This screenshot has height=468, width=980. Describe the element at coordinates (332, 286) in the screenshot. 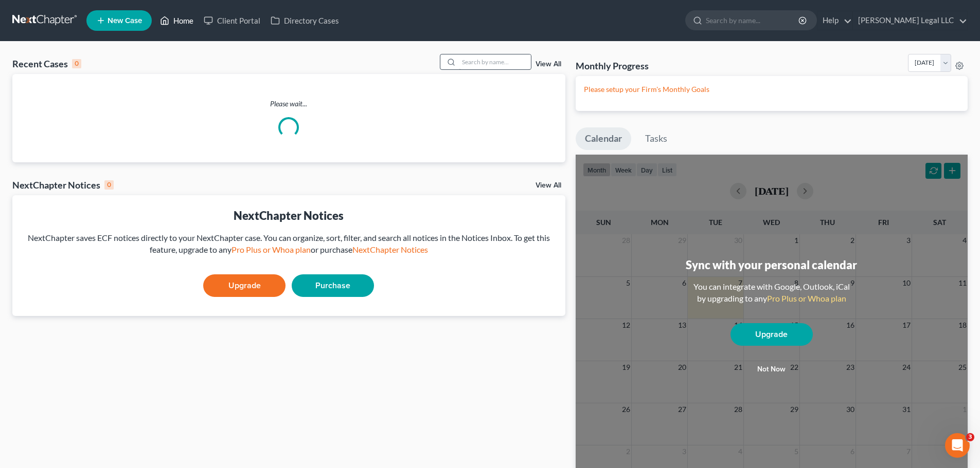

I see `a: Purchase` at that location.